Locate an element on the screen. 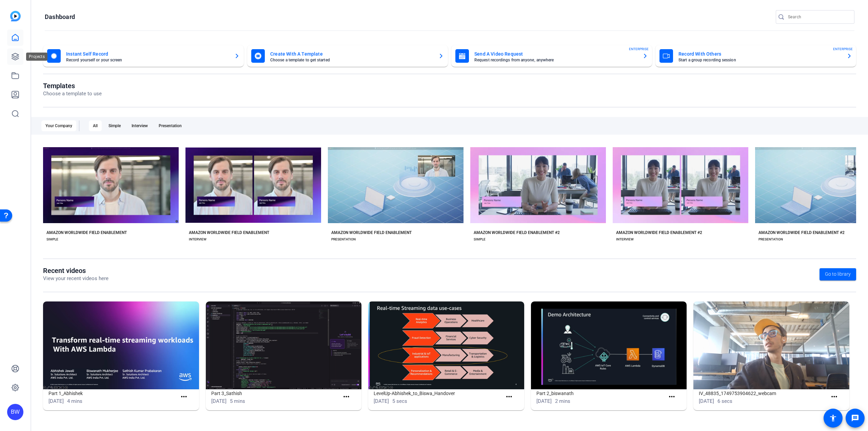 The image size is (868, 431). div: Simple is located at coordinates (114, 126).